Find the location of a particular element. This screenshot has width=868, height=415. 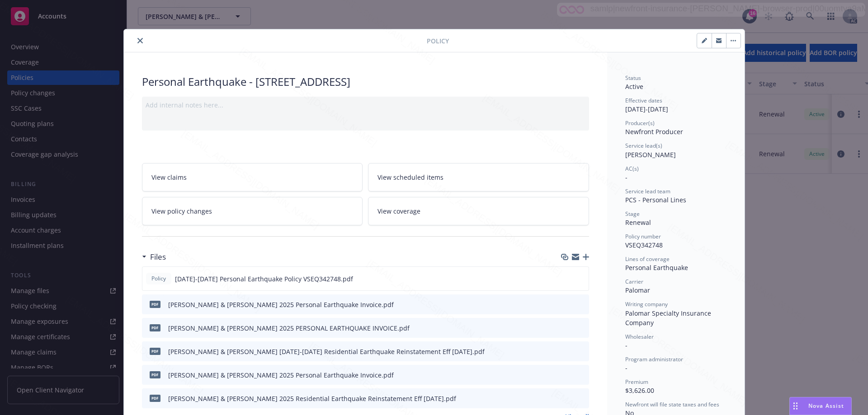

span: Newfront will file state taxes and fees is located at coordinates (672, 404).